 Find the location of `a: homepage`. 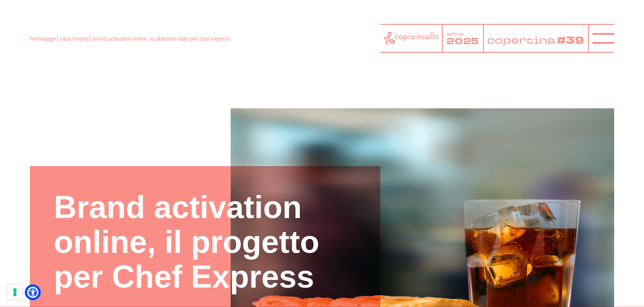

a: homepage is located at coordinates (42, 39).